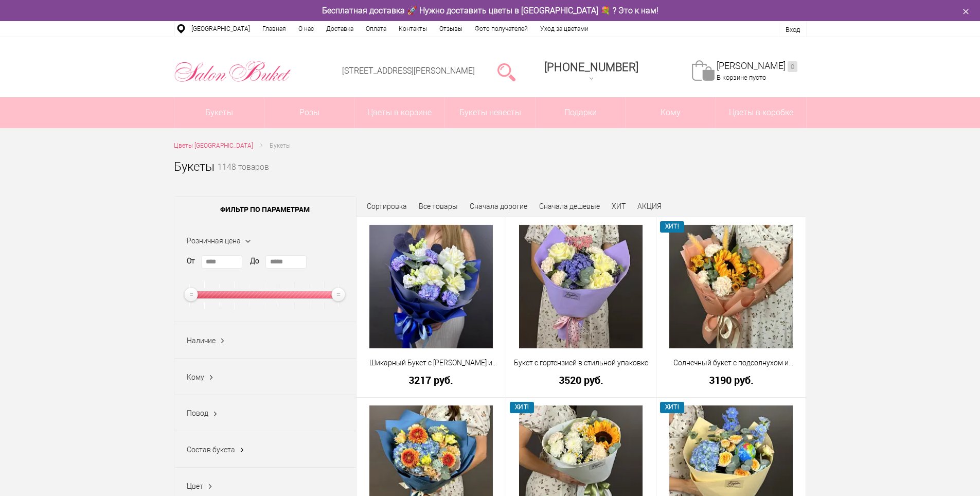  I want to click on span: Розничная цена, so click(213, 241).